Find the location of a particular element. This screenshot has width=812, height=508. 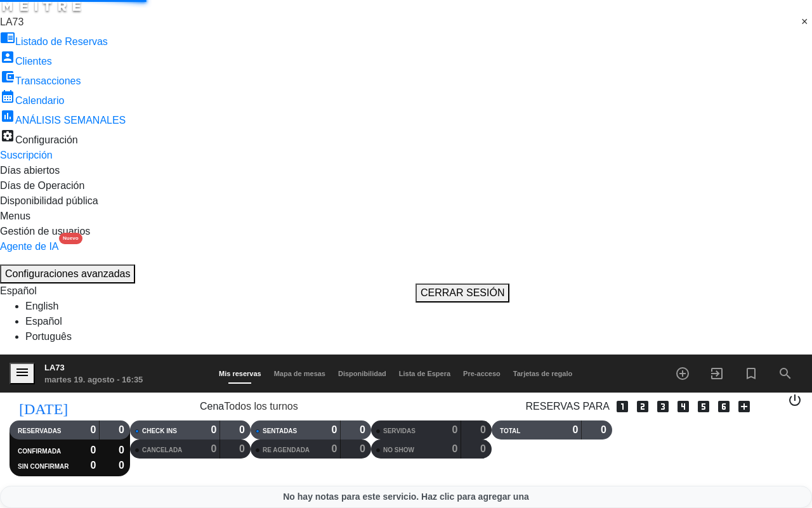

i: power_settings_new is located at coordinates (795, 400).